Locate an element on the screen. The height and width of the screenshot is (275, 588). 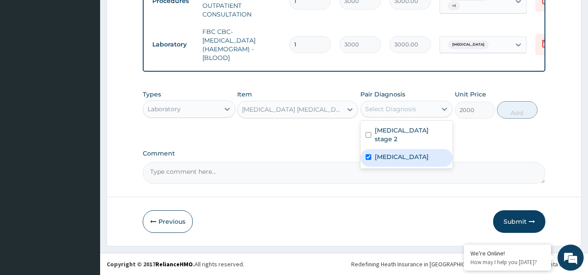
footer: All rights reserved. is located at coordinates (344, 264).